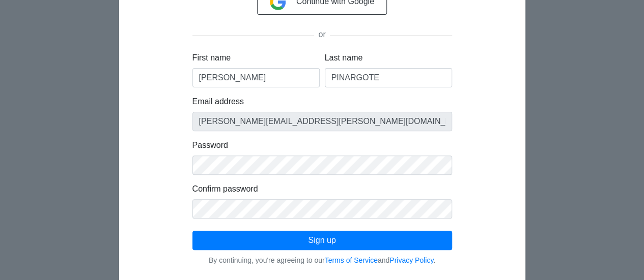  What do you see at coordinates (210, 145) in the screenshot?
I see `label: Password` at bounding box center [210, 145].